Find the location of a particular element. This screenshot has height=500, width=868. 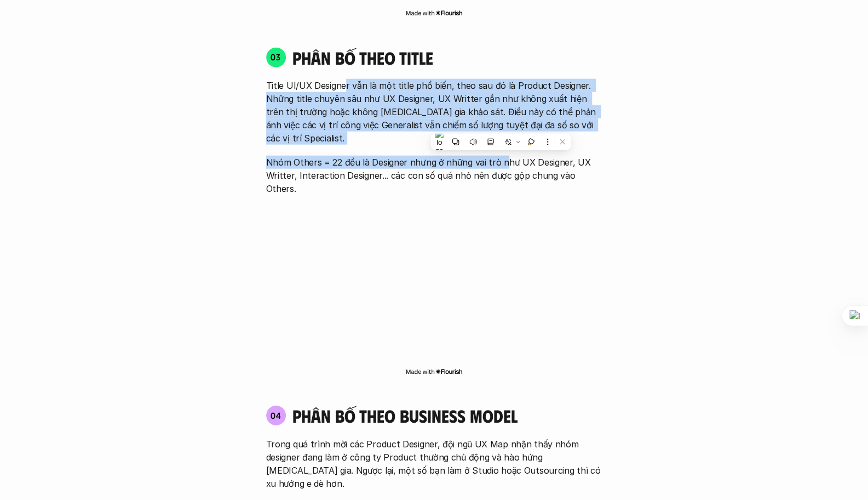

h4: phân bố theo title is located at coordinates (447, 57).